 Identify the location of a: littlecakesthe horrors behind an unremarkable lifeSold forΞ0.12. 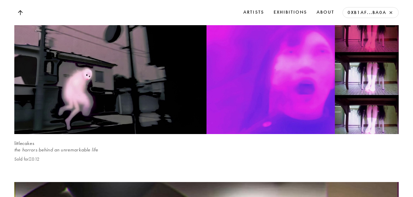
(207, 98).